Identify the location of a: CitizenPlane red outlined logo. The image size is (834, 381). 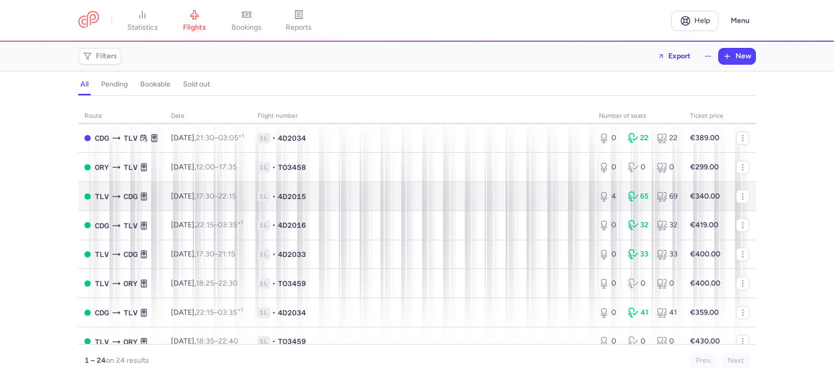
(89, 20).